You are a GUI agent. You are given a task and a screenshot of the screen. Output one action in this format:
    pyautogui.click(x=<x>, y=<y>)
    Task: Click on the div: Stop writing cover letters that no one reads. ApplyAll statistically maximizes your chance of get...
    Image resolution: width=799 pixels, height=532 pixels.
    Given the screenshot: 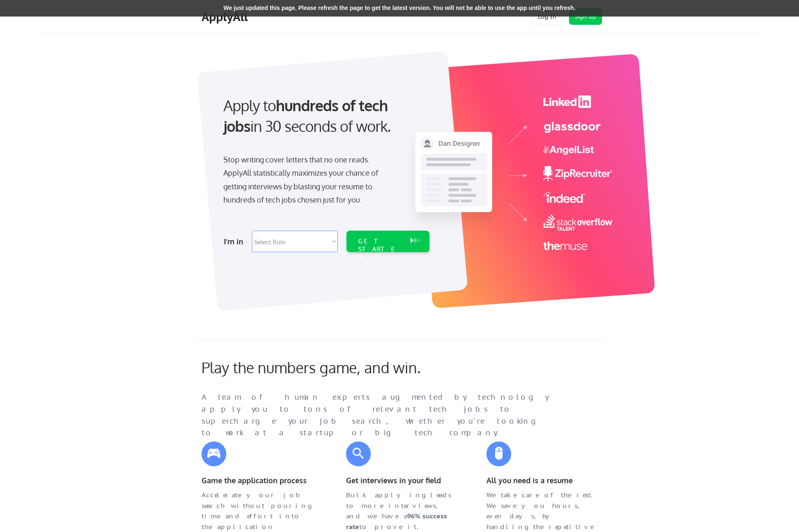 What is the action you would take?
    pyautogui.click(x=308, y=180)
    